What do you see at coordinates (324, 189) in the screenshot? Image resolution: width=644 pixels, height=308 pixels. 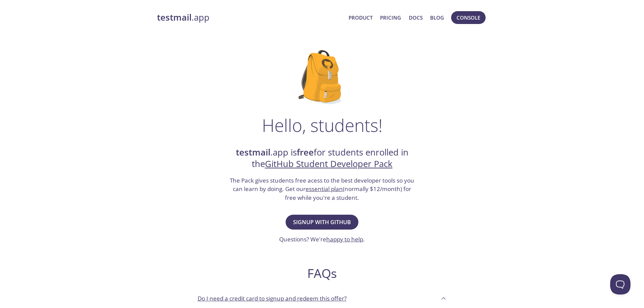 I see `a: essential plan` at bounding box center [324, 189].